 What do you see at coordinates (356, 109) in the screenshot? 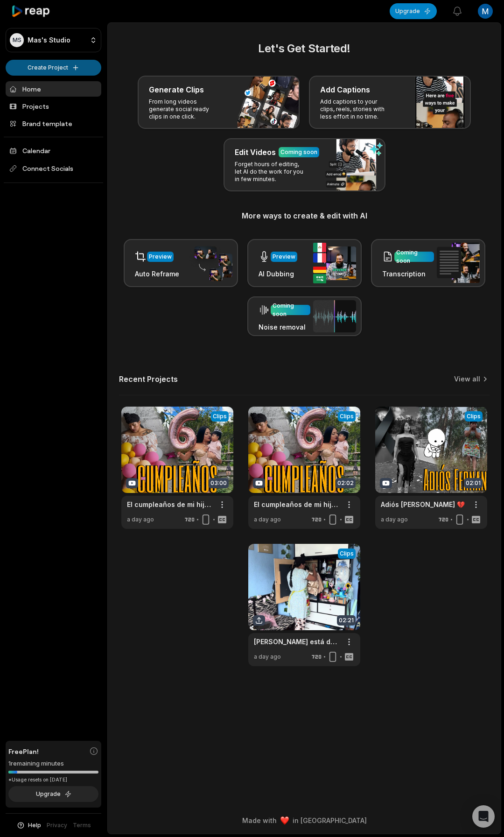
I see `p: Add captions to your clips, reels, stories with less effort in no time.` at bounding box center [356, 109].